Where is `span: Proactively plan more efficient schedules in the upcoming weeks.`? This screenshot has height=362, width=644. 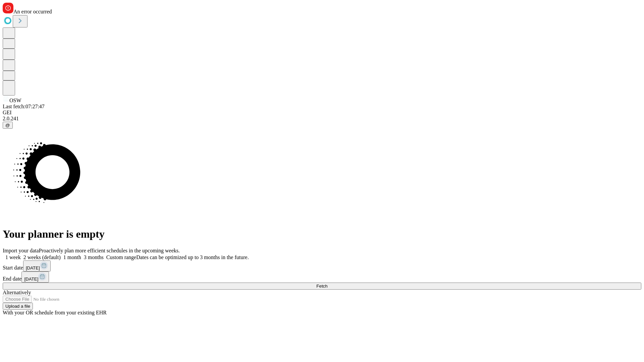
span: Proactively plan more efficient schedules in the upcoming weeks. is located at coordinates (109, 250).